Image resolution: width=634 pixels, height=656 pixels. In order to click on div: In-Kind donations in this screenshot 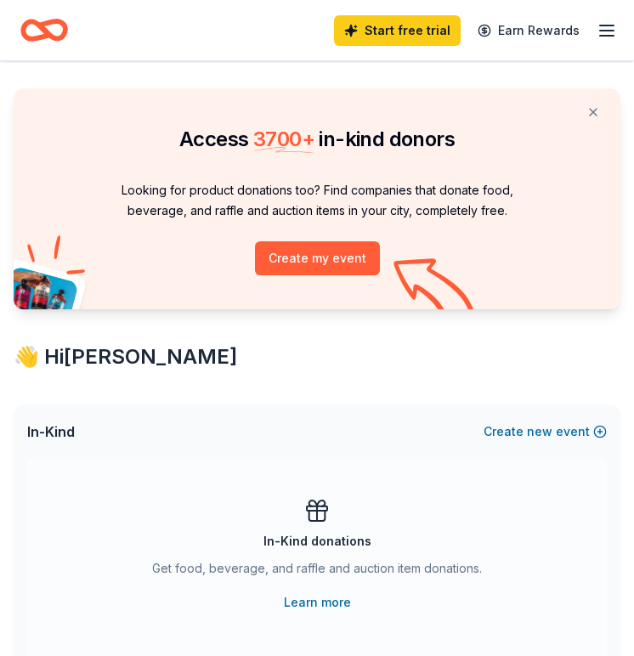, I will do `click(317, 541)`.